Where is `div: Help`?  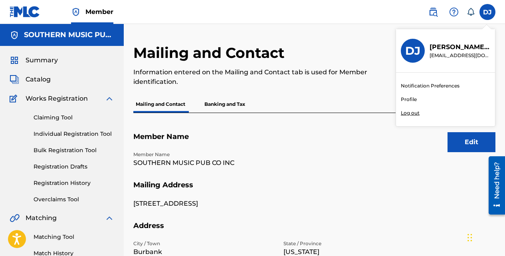 div: Help is located at coordinates (454, 12).